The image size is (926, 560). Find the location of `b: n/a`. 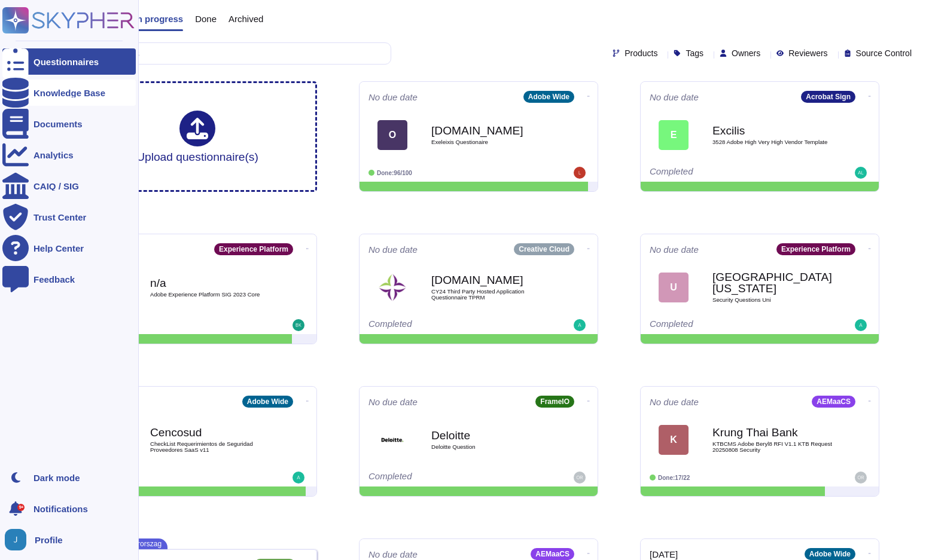

b: n/a is located at coordinates (210, 282).